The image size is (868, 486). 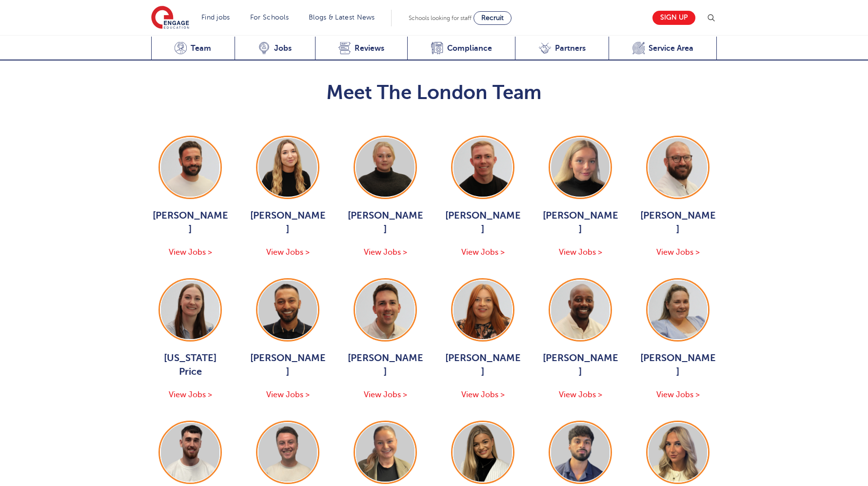 What do you see at coordinates (274, 48) in the screenshot?
I see `a: Jobs` at bounding box center [274, 48].